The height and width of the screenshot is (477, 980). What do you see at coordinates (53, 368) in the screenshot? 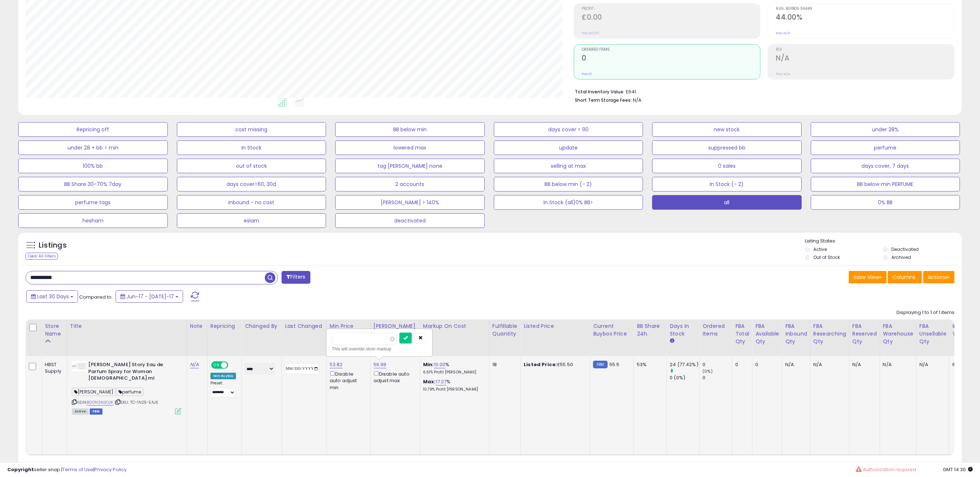
I see `div: HBST Supply` at bounding box center [53, 368].